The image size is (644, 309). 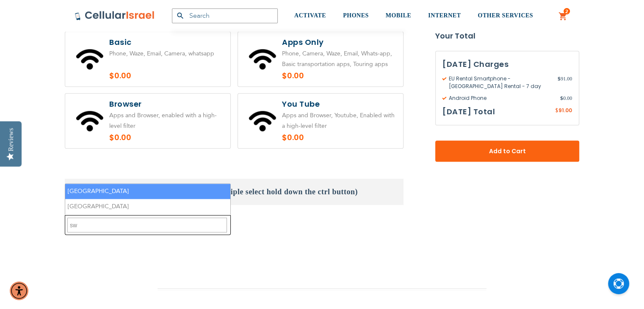 What do you see at coordinates (501, 98) in the screenshot?
I see `span: Android Phone` at bounding box center [501, 98].